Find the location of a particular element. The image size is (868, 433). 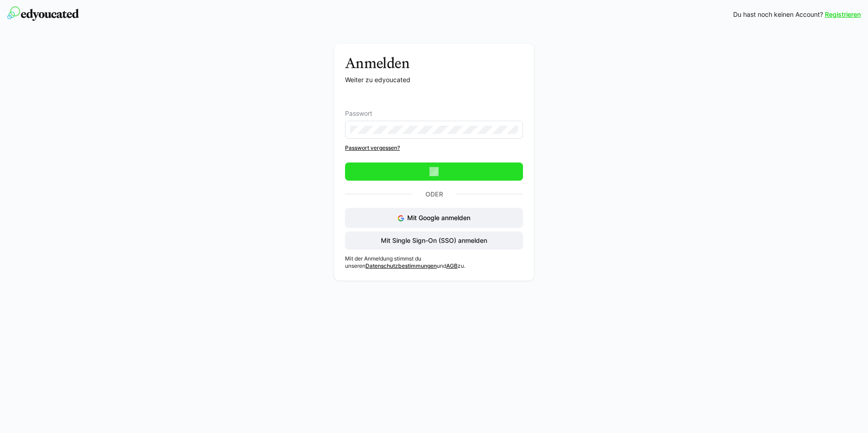

img: edyoucated is located at coordinates (43, 14).